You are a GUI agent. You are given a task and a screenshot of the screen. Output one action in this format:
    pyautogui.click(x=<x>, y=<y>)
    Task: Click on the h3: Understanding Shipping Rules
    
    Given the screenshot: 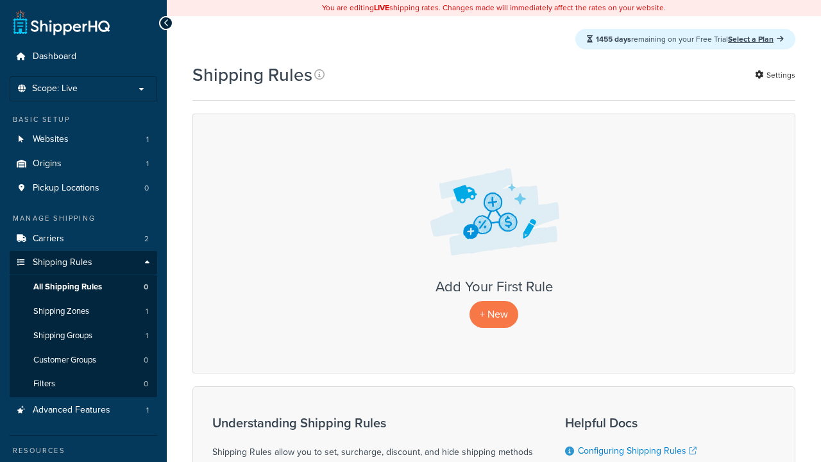 What is the action you would take?
    pyautogui.click(x=372, y=422)
    